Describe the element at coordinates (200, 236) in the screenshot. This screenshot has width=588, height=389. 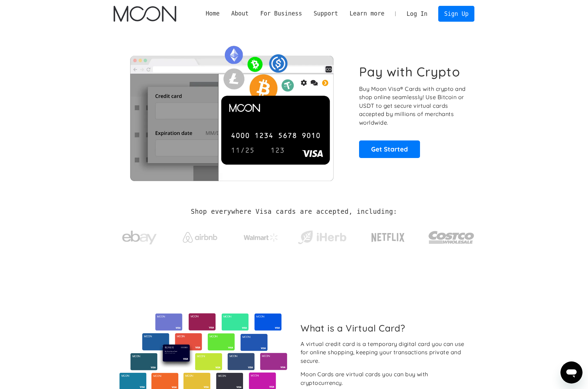
I see `a: Airbnb` at that location.